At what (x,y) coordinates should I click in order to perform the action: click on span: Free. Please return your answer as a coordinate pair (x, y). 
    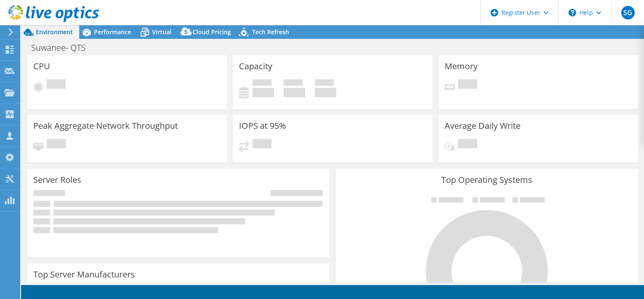
    Looking at the image, I should click on (293, 84).